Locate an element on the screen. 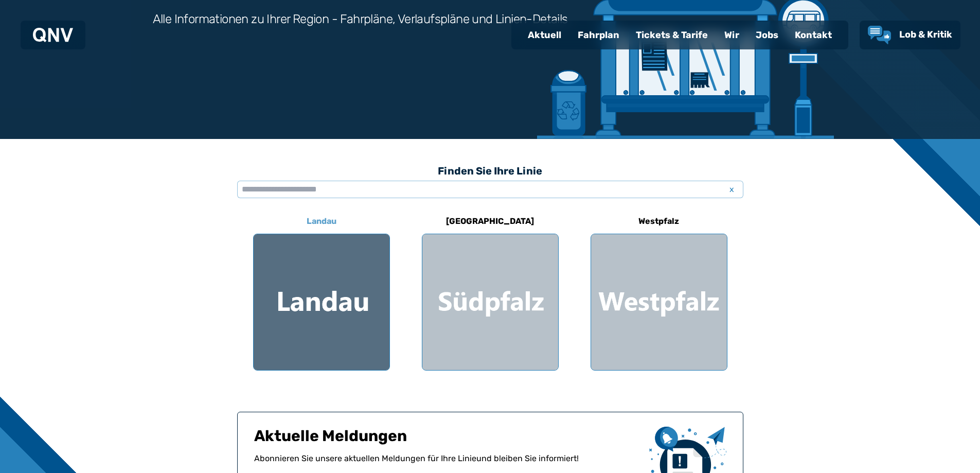 This screenshot has width=980, height=473. span: x is located at coordinates (732, 189).